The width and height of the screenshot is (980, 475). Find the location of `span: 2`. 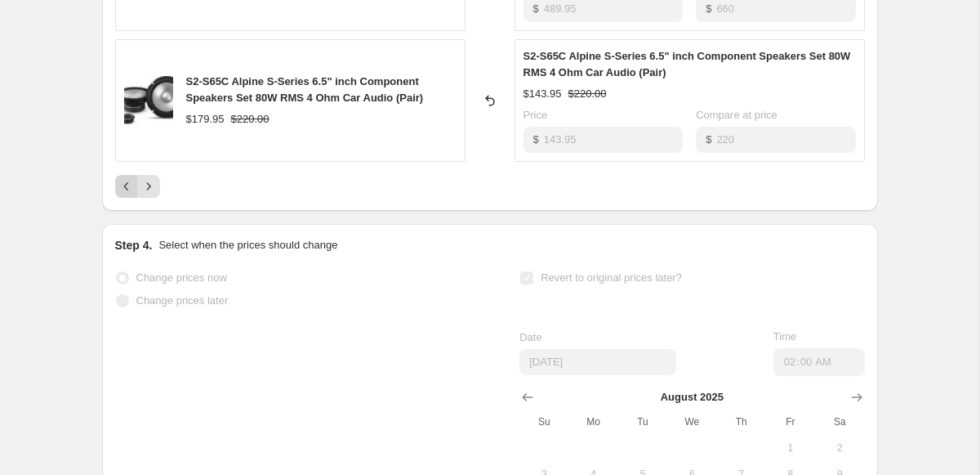

span: 2 is located at coordinates (840, 448).